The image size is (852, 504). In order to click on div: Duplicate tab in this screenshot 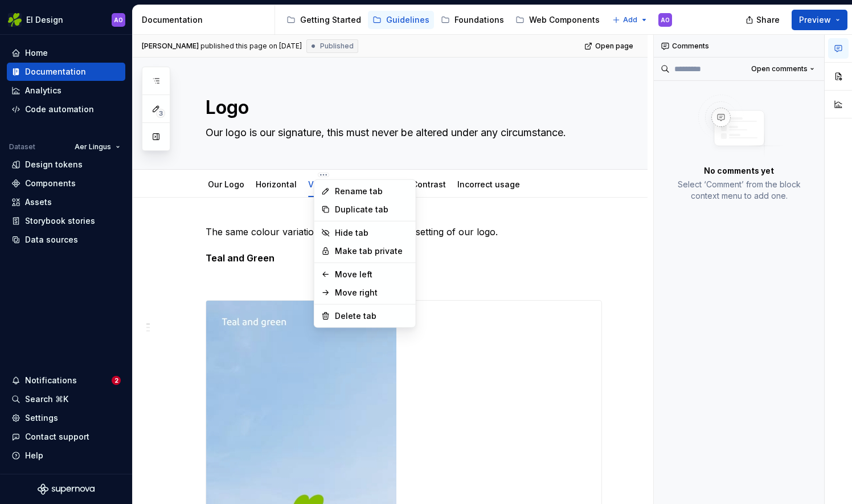, I will do `click(372, 209)`.